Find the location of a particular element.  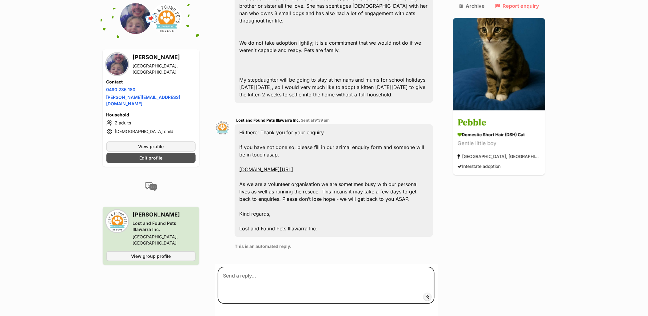

a: Edit profile is located at coordinates (151, 158).